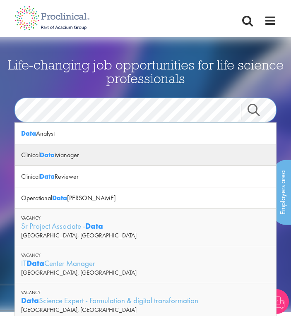  I want to click on img: Chatbot, so click(276, 302).